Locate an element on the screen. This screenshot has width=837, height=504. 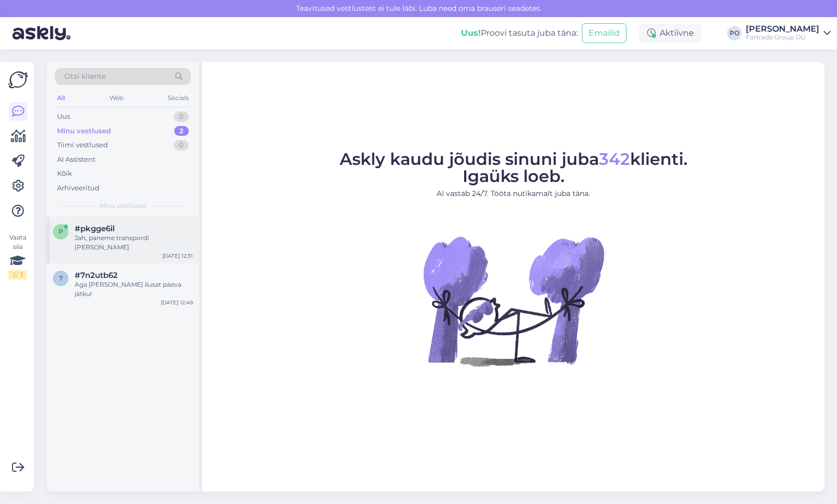
div: Socials is located at coordinates (178, 98).